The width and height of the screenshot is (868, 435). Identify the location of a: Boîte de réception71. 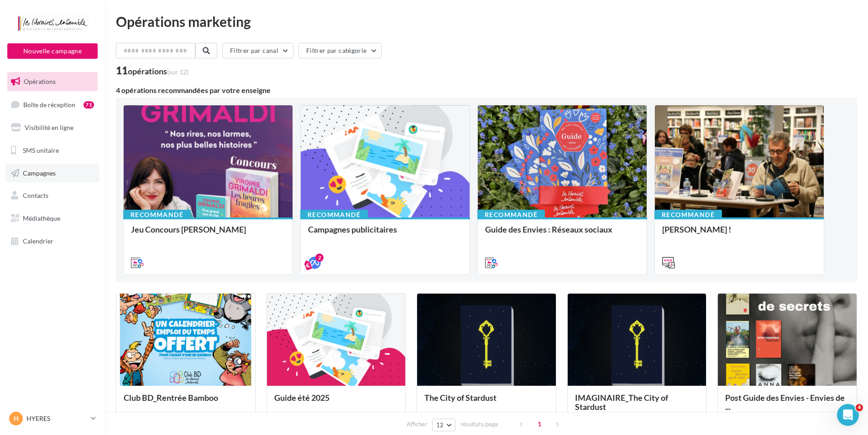
(52, 104).